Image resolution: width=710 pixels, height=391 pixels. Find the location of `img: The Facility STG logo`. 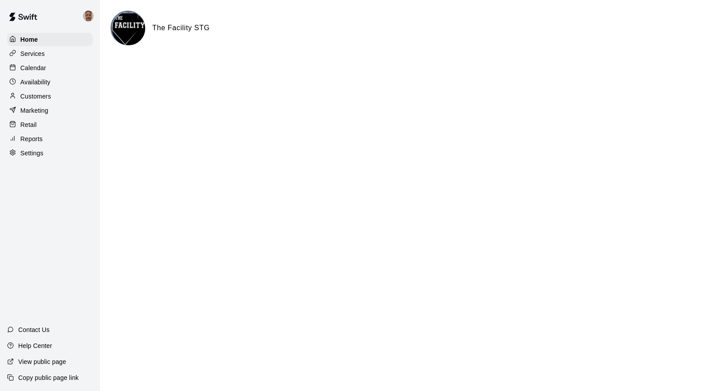

img: The Facility STG logo is located at coordinates (128, 28).